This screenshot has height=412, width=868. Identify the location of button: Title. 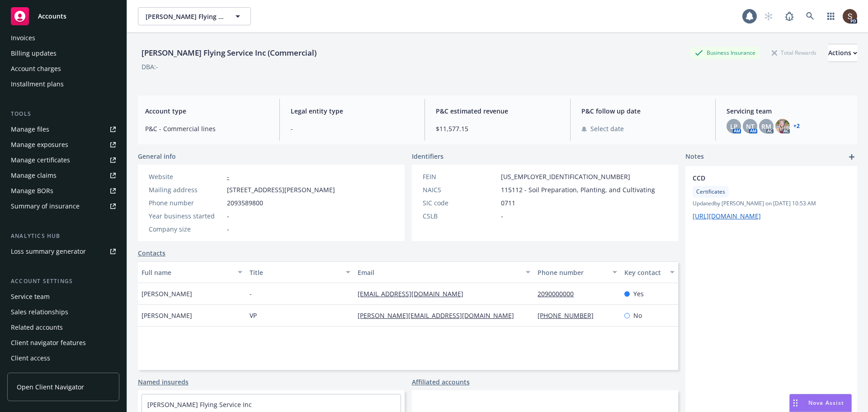
(300, 273).